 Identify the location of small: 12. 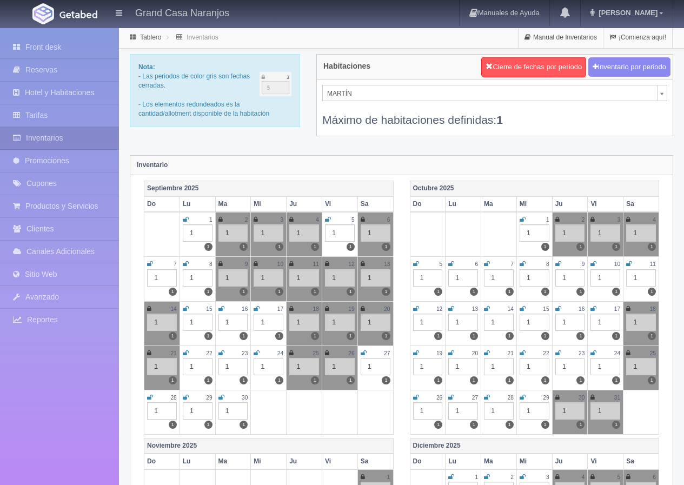
(351, 264).